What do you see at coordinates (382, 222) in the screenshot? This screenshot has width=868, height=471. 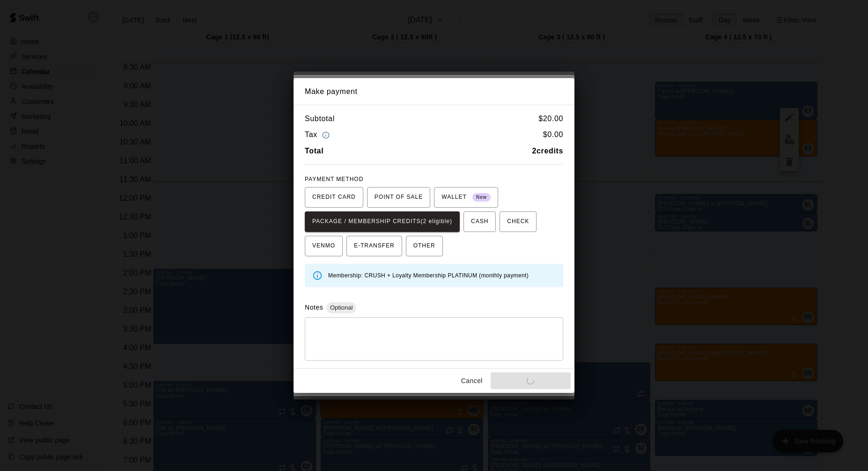 I see `span: PACKAGE / MEMBERSHIP CREDITS (2 eligible)` at bounding box center [382, 222].